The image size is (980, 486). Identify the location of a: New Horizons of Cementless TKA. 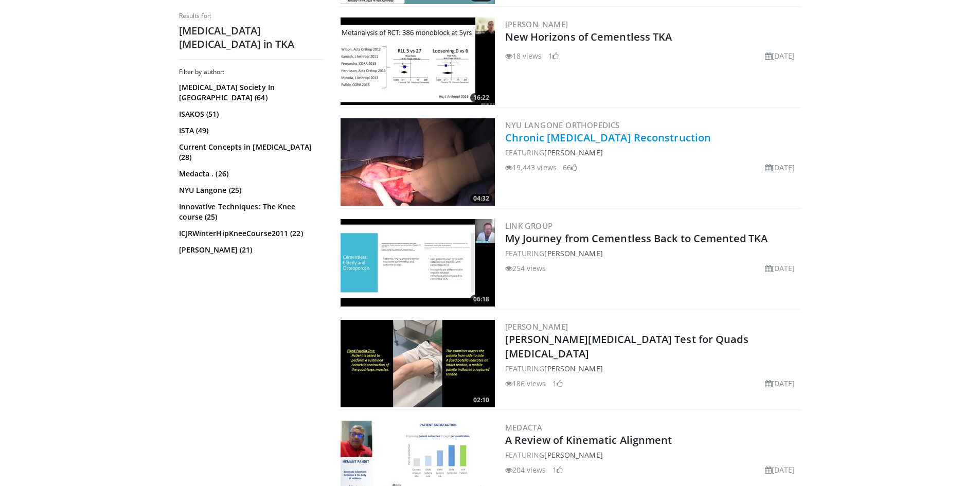
(589, 36).